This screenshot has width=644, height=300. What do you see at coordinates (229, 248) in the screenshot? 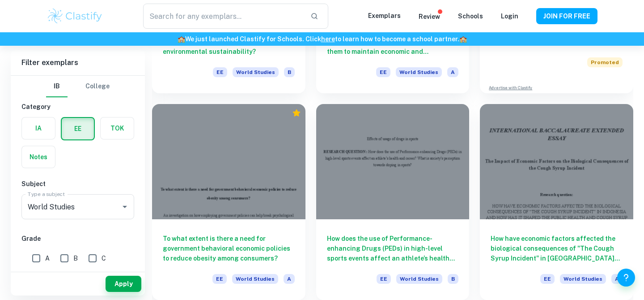
I see `h6: To what extent is there a need for government behavioral economic policies to reduce obesity amon...` at bounding box center [229, 248].